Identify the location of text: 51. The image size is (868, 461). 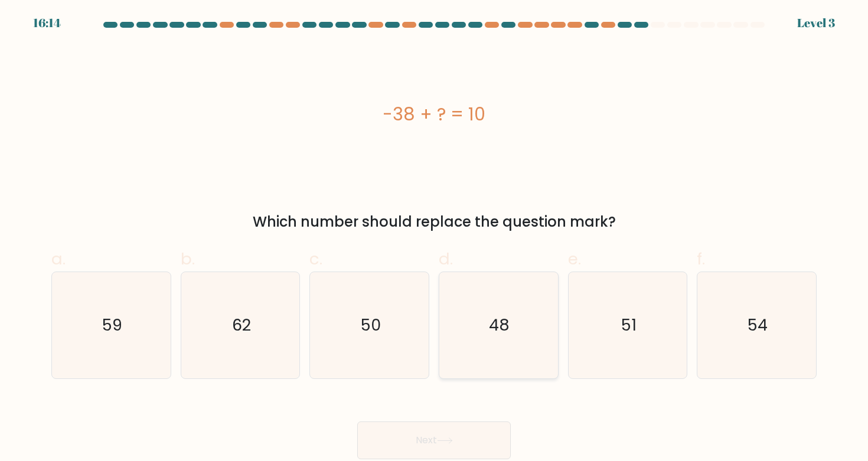
(629, 325).